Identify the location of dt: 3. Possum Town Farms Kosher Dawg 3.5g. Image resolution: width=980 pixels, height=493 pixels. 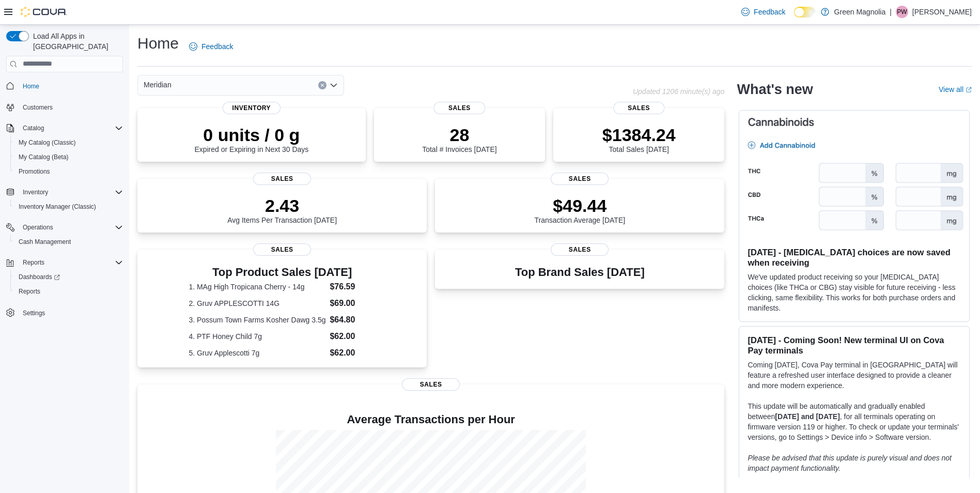
(257, 320).